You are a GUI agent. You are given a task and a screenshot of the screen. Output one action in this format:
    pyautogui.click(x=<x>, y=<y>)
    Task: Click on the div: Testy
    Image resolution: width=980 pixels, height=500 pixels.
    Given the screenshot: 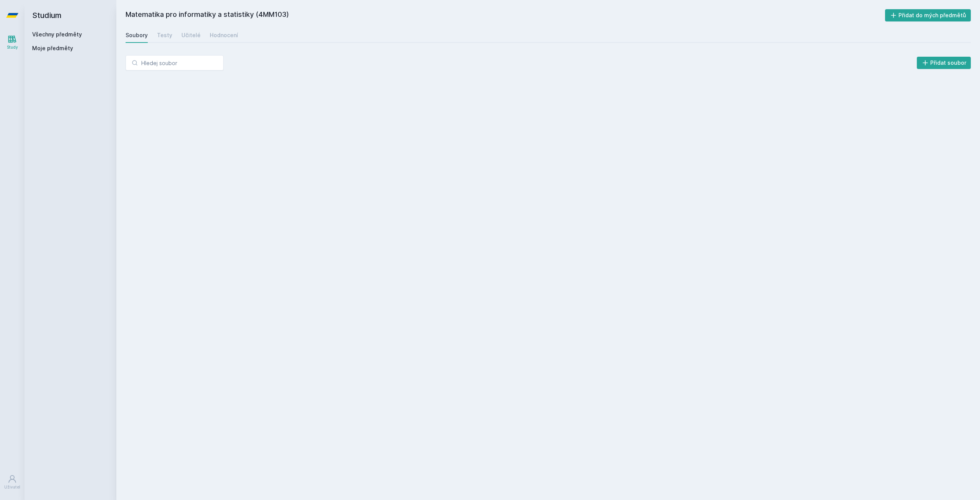 What is the action you would take?
    pyautogui.click(x=165, y=35)
    